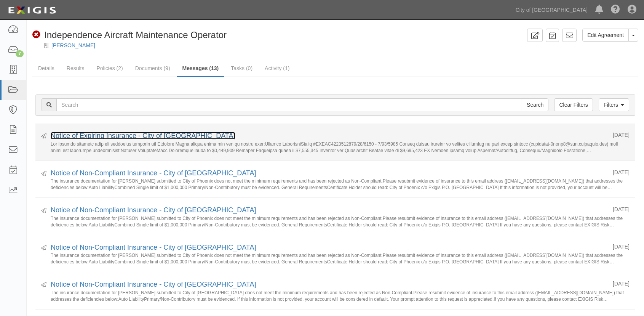 The width and height of the screenshot is (644, 316). What do you see at coordinates (153, 68) in the screenshot?
I see `a: Documents (9)` at bounding box center [153, 68].